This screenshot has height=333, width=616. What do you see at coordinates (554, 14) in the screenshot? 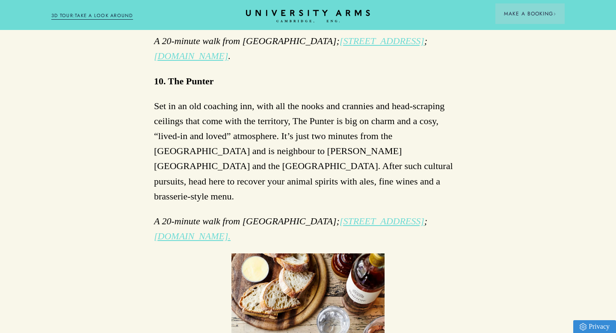
I see `img: Arrow icon` at bounding box center [554, 14].